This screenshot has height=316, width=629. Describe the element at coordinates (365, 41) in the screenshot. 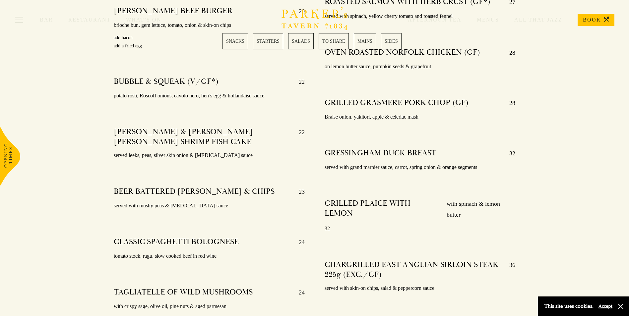

I see `a: 5 / 6` at that location.